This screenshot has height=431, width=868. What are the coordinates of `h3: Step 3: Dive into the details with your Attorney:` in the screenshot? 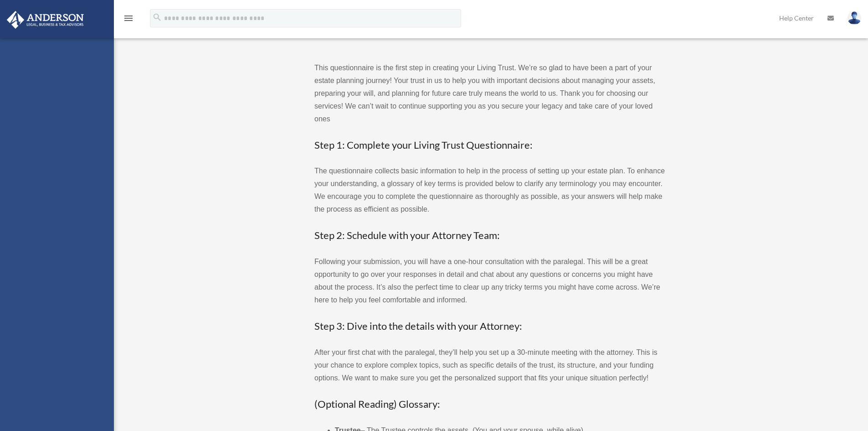 It's located at (490, 327).